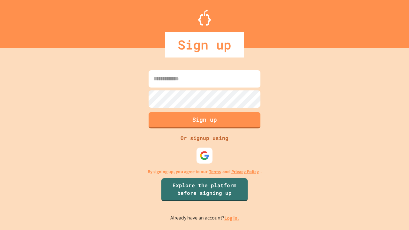 The height and width of the screenshot is (230, 409). What do you see at coordinates (232, 218) in the screenshot?
I see `a: Log in.` at bounding box center [232, 218].